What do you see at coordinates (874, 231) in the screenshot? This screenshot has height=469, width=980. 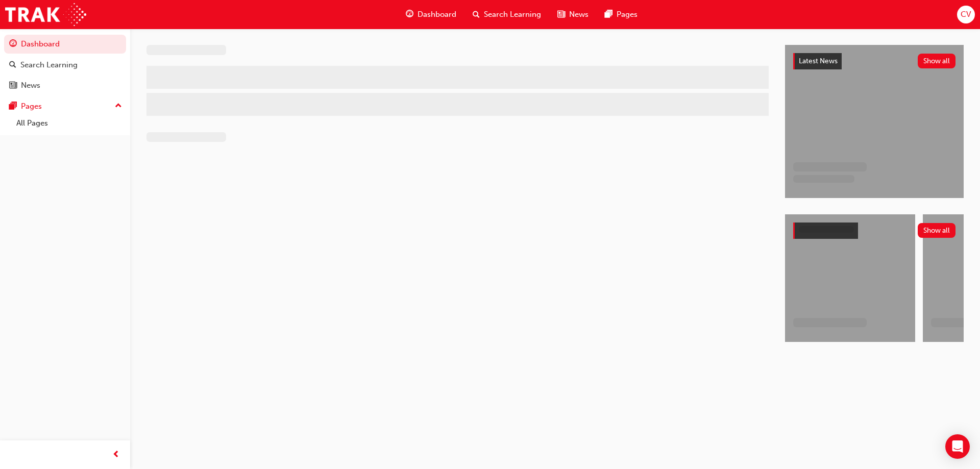 I see `a: Show all` at bounding box center [874, 231].